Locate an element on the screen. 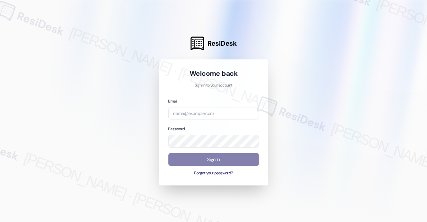  label: Email is located at coordinates (173, 101).